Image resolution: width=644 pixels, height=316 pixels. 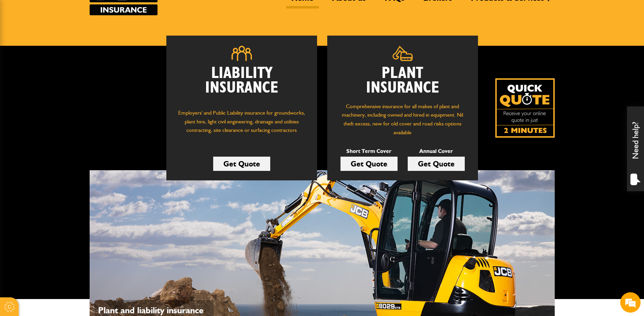 What do you see at coordinates (635, 149) in the screenshot?
I see `div: Need help?` at bounding box center [635, 149].